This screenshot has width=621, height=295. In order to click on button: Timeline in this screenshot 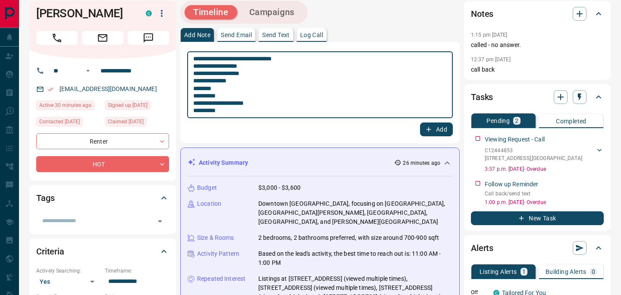, I will do `click(211, 12)`.